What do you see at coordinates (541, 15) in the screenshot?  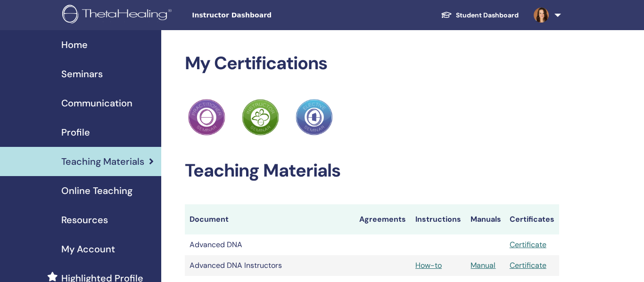 I see `img: default.jpg` at bounding box center [541, 15].